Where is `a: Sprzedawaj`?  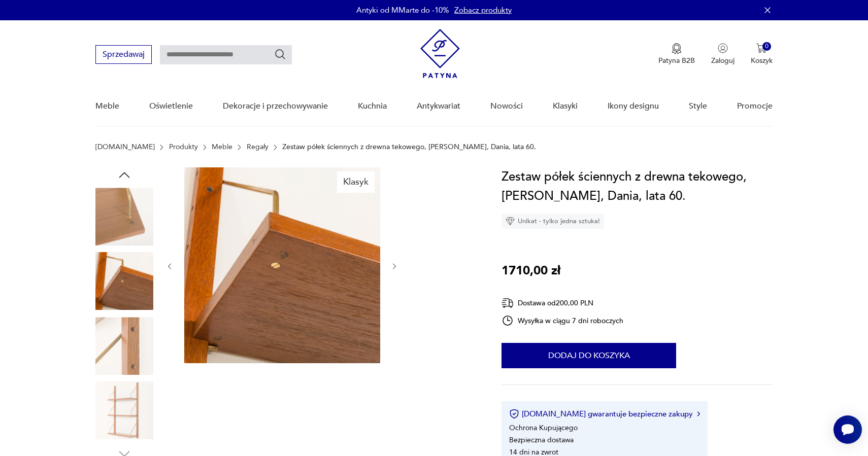 a: Sprzedawaj is located at coordinates (124, 55).